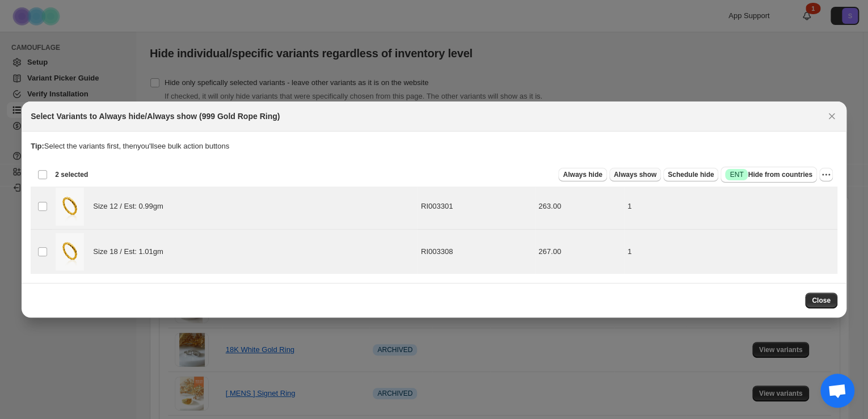 The image size is (868, 419). I want to click on span: Size 18 / Est: 1.01gm, so click(131, 251).